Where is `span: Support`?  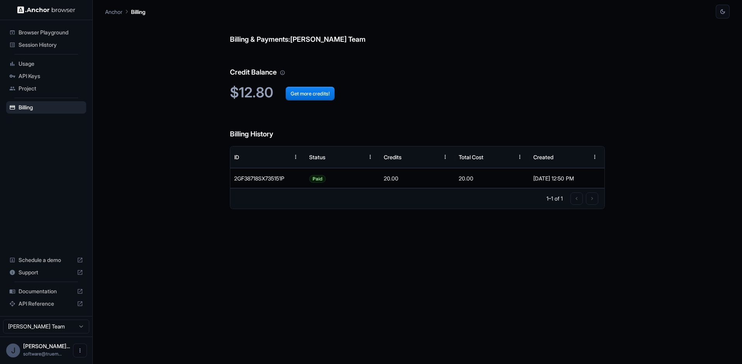 span: Support is located at coordinates (46, 273).